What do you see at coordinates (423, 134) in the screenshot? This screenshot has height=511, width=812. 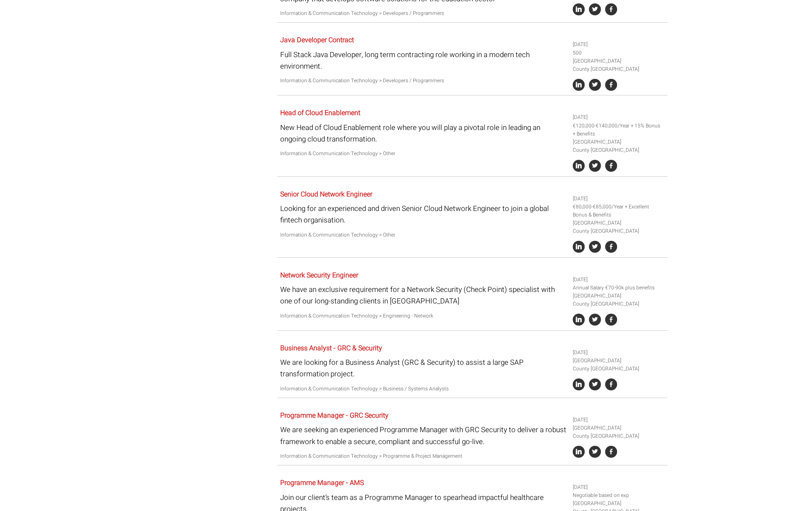 I see `p: New Head of Cloud Enablement role where you will play a pivotal role in leading an ongoing cloud ...` at bounding box center [423, 134].